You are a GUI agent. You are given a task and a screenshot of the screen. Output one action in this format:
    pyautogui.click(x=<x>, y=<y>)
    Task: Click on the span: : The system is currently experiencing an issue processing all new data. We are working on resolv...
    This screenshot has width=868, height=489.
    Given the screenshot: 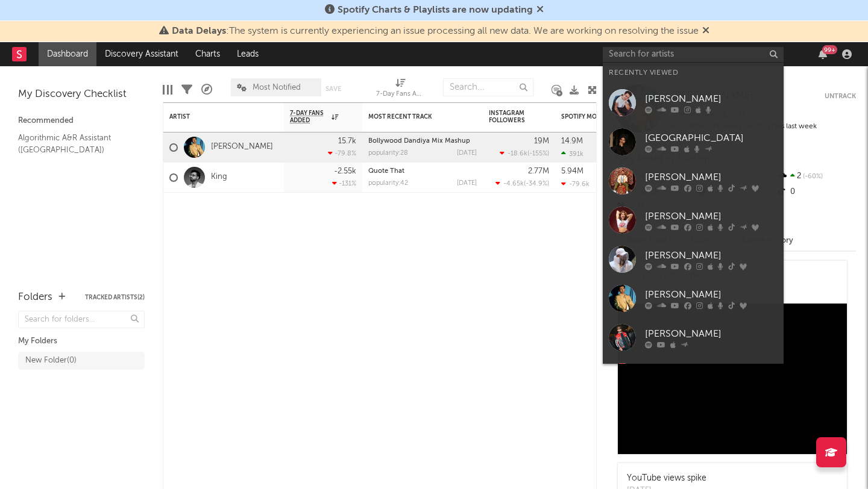 What is the action you would take?
    pyautogui.click(x=435, y=31)
    